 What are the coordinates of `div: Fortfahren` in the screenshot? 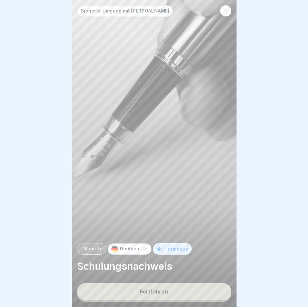 It's located at (154, 291).